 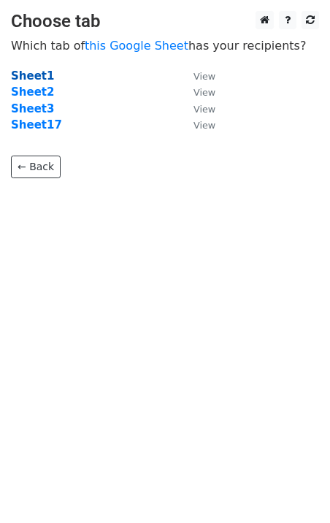 What do you see at coordinates (37, 125) in the screenshot?
I see `a: Sheet17` at bounding box center [37, 125].